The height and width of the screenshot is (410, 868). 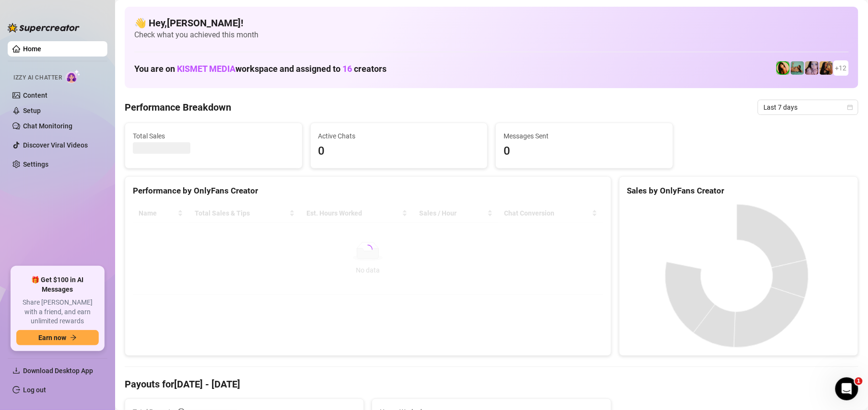 What do you see at coordinates (368, 190) in the screenshot?
I see `div: Performance by OnlyFans Creator` at bounding box center [368, 190].